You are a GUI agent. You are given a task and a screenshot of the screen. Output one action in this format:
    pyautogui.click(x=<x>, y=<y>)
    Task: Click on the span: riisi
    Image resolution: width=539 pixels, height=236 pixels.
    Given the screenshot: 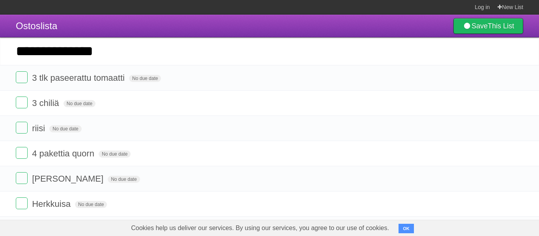 What is the action you would take?
    pyautogui.click(x=39, y=128)
    